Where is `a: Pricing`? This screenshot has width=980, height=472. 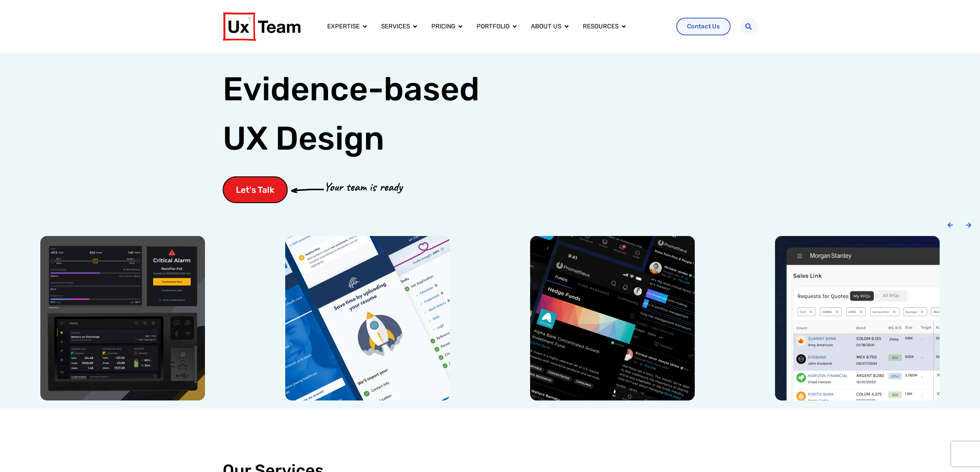 a: Pricing is located at coordinates (443, 27).